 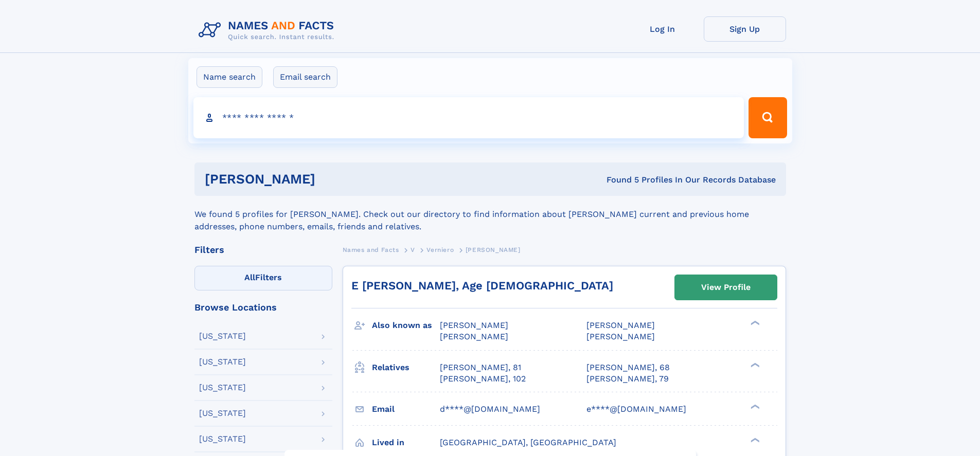 I want to click on span: All, so click(x=249, y=278).